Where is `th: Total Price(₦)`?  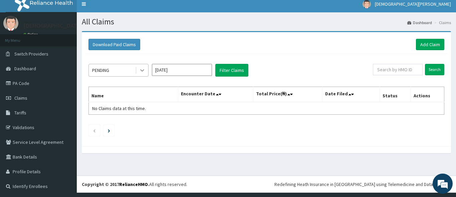 th: Total Price(₦) is located at coordinates (288, 95).